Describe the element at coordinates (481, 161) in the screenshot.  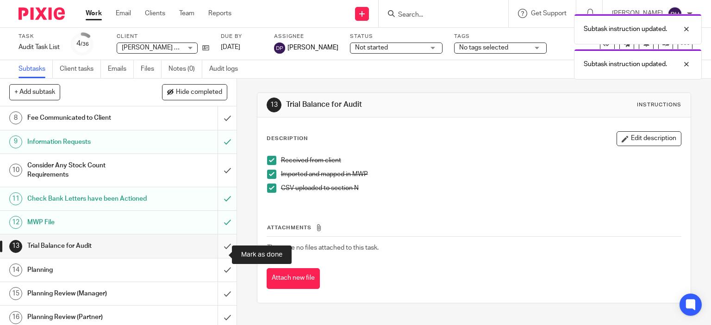
I see `p: Received from client` at that location.